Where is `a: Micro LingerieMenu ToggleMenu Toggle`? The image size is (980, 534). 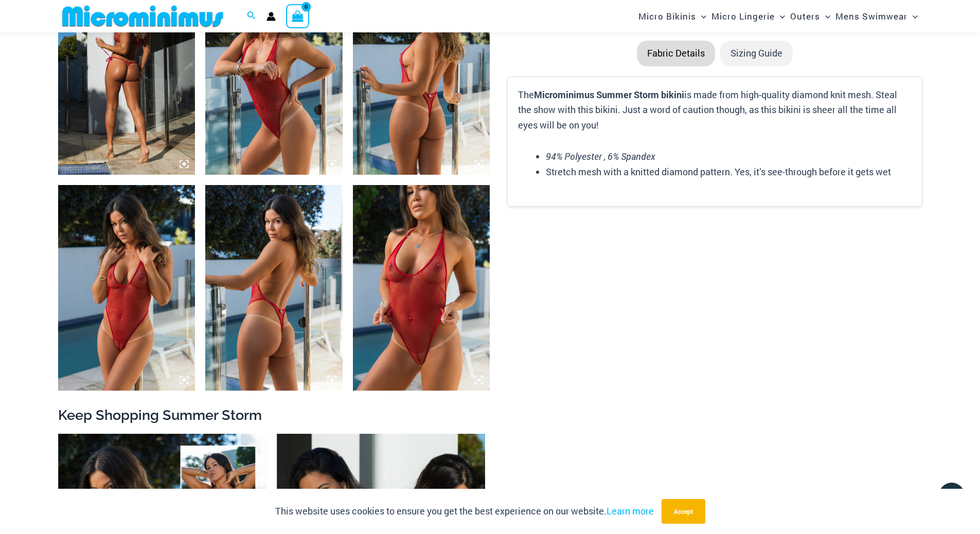
a: Micro LingerieMenu ToggleMenu Toggle is located at coordinates (748, 16).